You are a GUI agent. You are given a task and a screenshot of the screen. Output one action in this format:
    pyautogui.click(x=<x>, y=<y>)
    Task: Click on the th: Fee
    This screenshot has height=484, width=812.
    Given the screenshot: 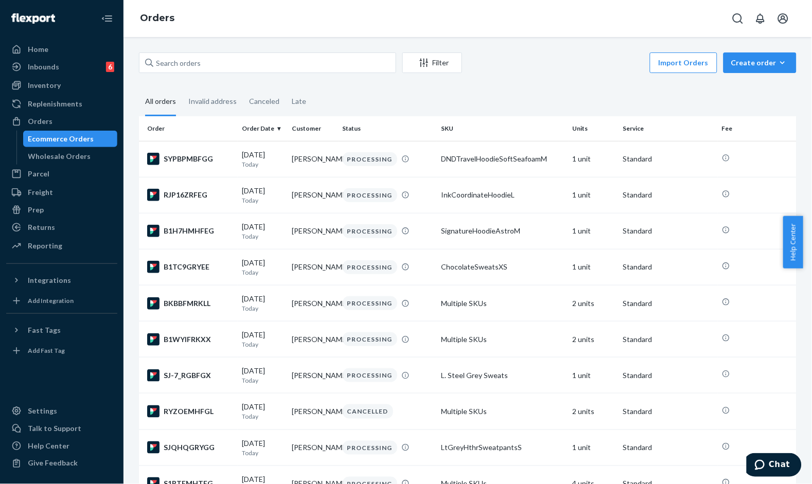 What is the action you would take?
    pyautogui.click(x=757, y=129)
    